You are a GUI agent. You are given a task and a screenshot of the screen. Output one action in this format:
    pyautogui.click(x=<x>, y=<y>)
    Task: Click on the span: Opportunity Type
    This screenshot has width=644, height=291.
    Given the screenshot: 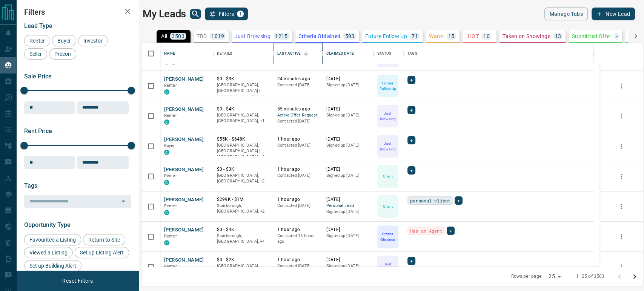 What is the action you would take?
    pyautogui.click(x=47, y=225)
    